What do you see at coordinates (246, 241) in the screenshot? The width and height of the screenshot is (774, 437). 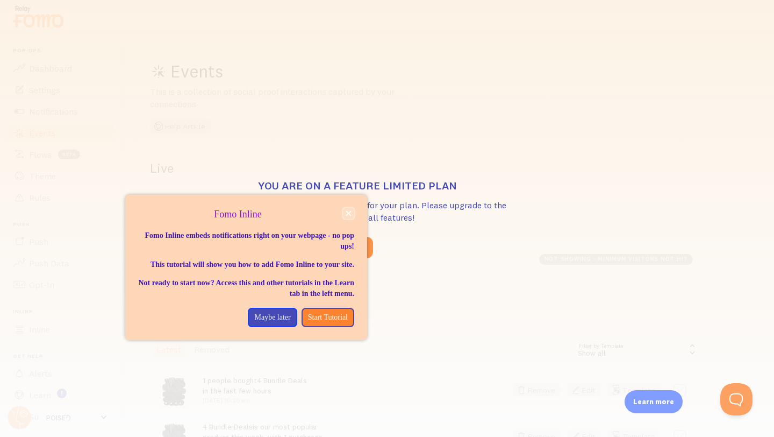 I see `p: Fomo Inline embeds notifications right on your webpage - no pop ups!` at bounding box center [246, 241].